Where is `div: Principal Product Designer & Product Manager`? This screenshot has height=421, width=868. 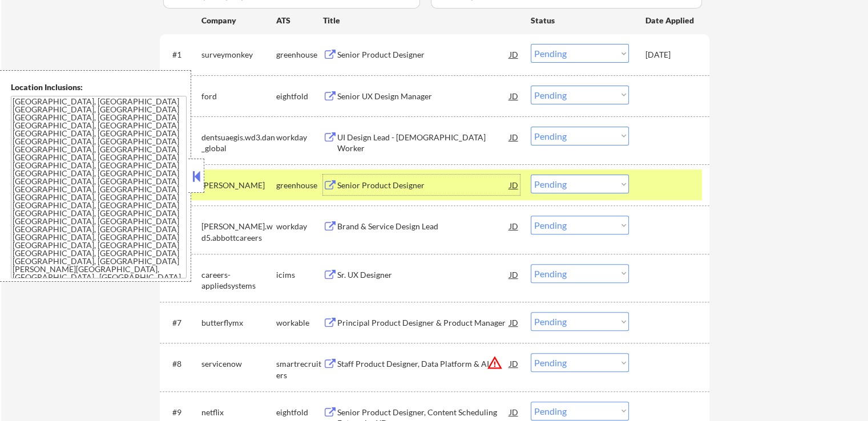
div: Principal Product Designer & Product Manager is located at coordinates (423, 323).